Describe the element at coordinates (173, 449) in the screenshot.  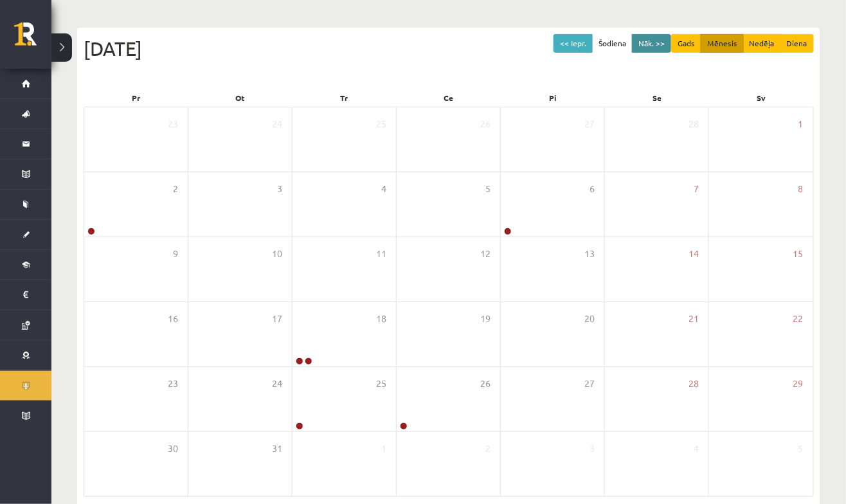
I see `span: 30` at that location.